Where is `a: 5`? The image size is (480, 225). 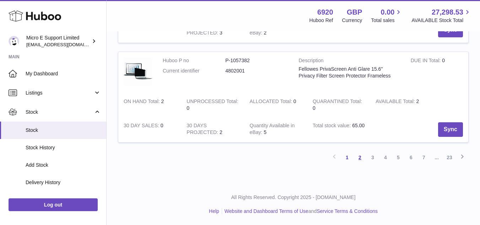
a: 5 is located at coordinates (398, 157).